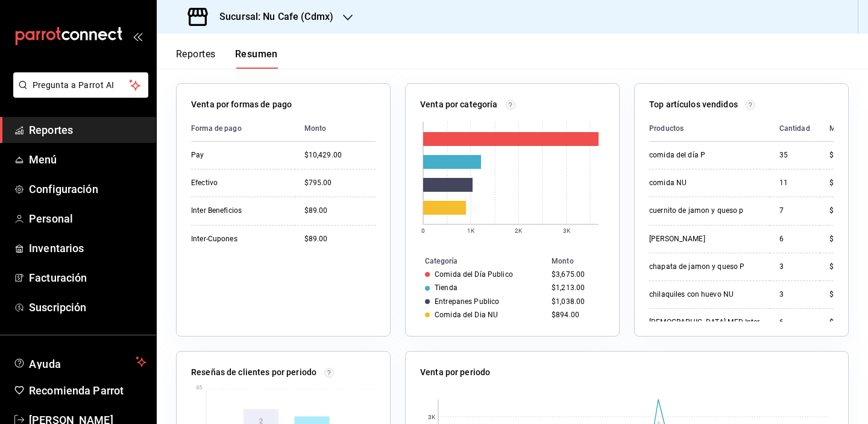  What do you see at coordinates (137, 36) in the screenshot?
I see `button: open_drawer_menu` at bounding box center [137, 36].